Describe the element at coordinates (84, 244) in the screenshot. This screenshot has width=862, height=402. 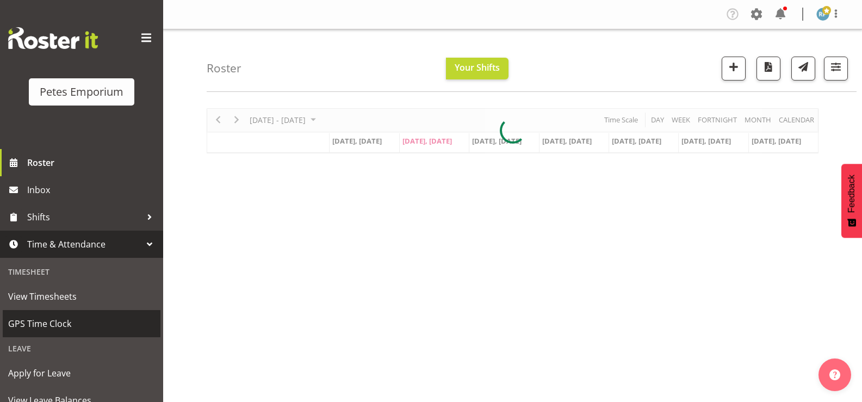
I see `span: Time & Attendance` at that location.